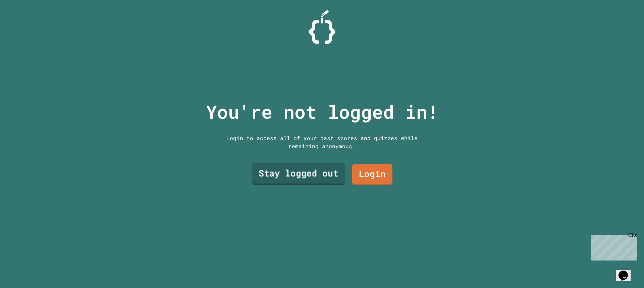  Describe the element at coordinates (322, 27) in the screenshot. I see `img: Logo.svg` at that location.